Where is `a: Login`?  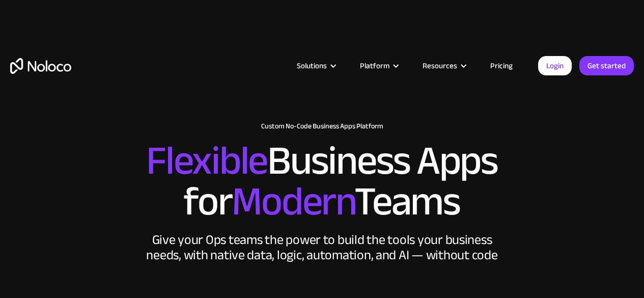
a: Login is located at coordinates (555, 65).